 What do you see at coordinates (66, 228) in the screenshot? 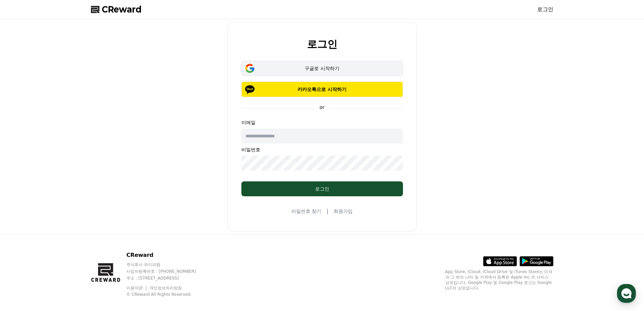
I see `span: 대화` at bounding box center [66, 228].